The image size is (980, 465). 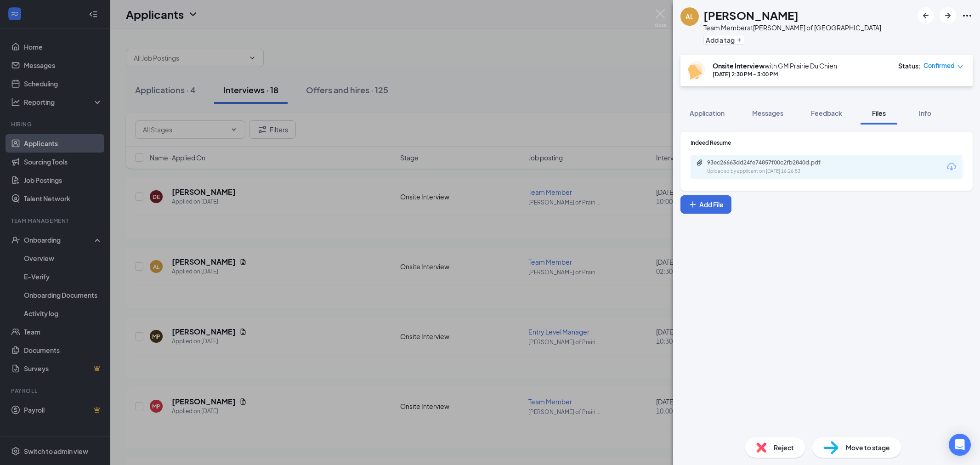 What do you see at coordinates (707, 113) in the screenshot?
I see `span: Application` at bounding box center [707, 113].